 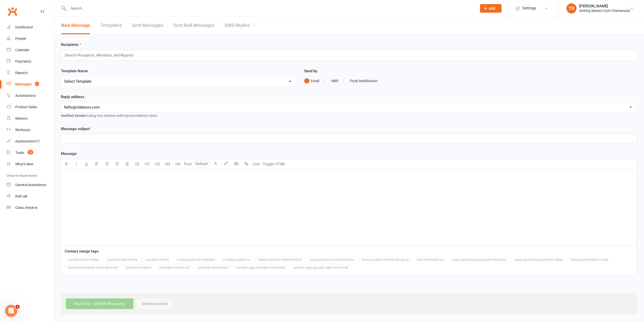 I want to click on a: Payments, so click(x=30, y=61).